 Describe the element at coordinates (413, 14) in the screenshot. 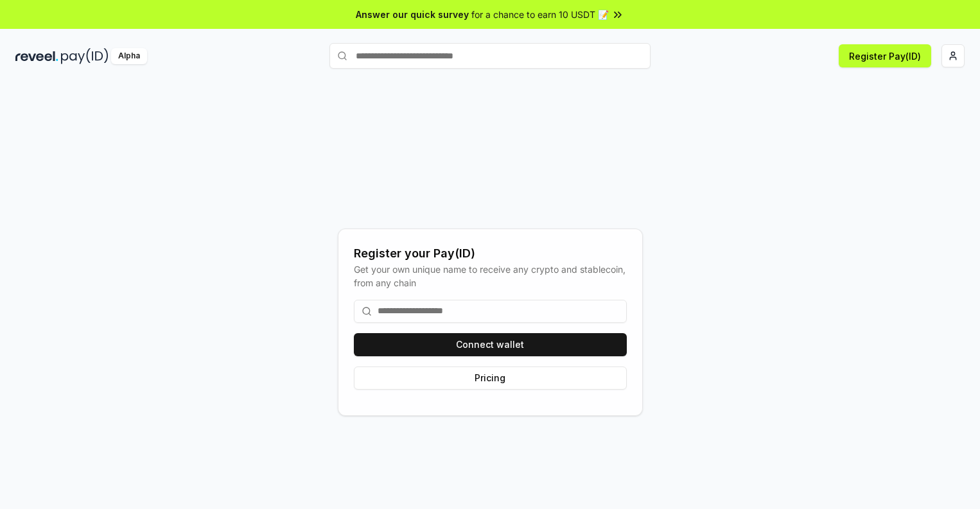

I see `span: Answer our quick survey` at that location.